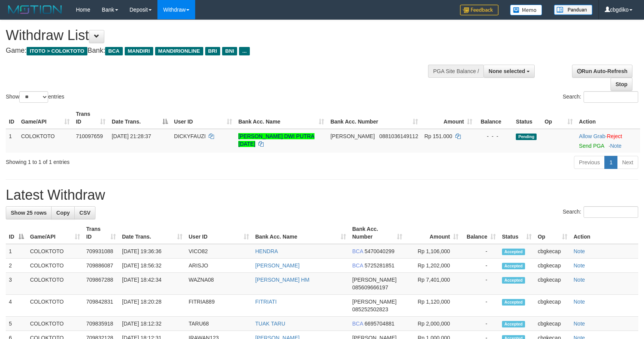  Describe the element at coordinates (12, 118) in the screenshot. I see `th: ID` at that location.